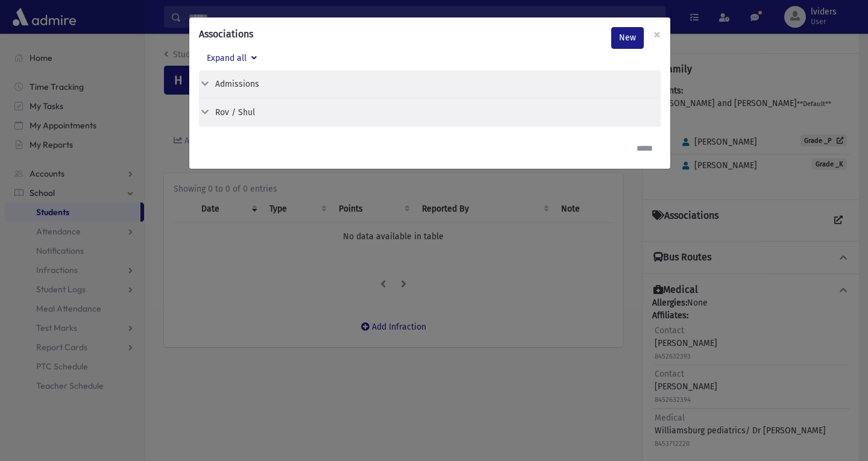 The height and width of the screenshot is (461, 868). What do you see at coordinates (231, 60) in the screenshot?
I see `button: Expand all` at bounding box center [231, 60].